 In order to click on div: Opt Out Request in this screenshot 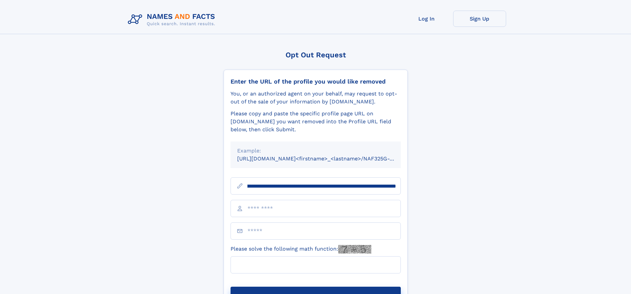, I will do `click(316, 55)`.